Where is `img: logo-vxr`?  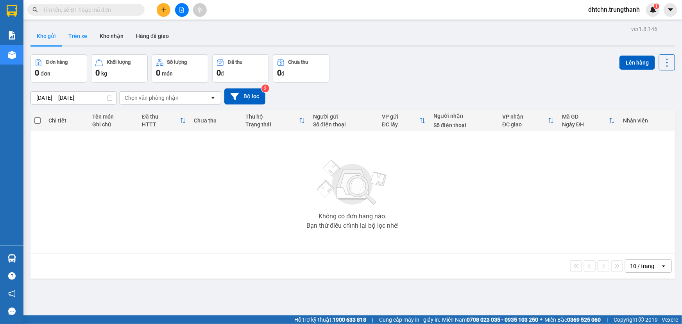
img: logo-vxr is located at coordinates (12, 11).